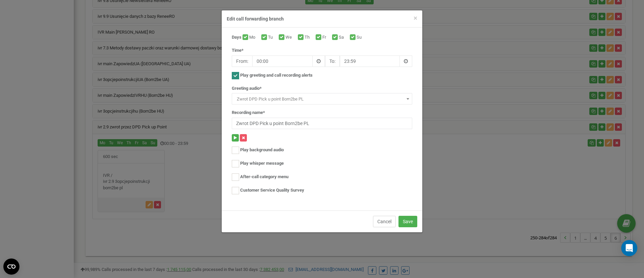  I want to click on span: From:, so click(242, 61).